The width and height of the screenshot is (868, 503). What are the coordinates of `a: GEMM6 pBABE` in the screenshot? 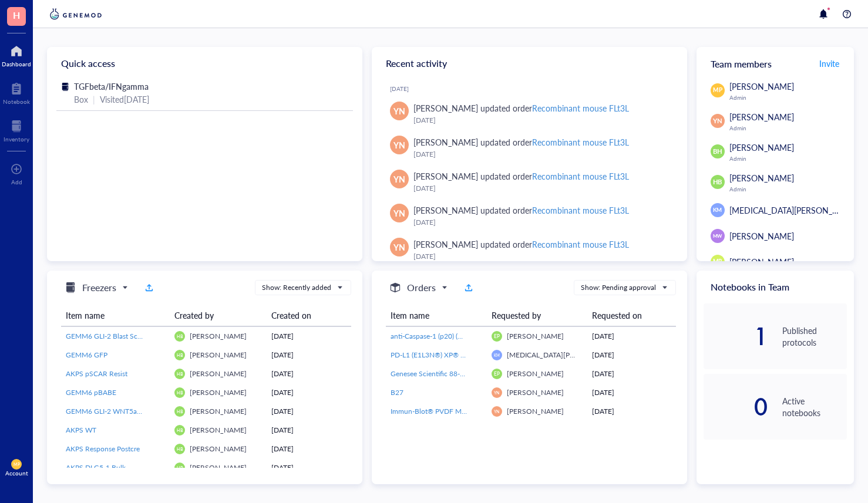 It's located at (115, 393).